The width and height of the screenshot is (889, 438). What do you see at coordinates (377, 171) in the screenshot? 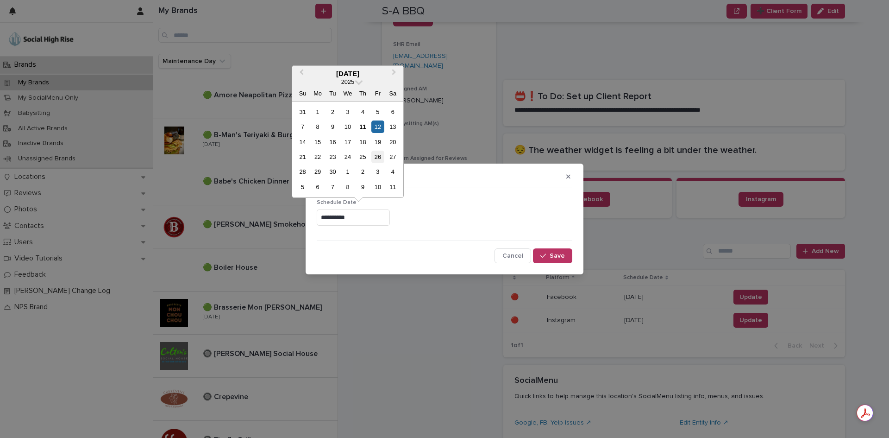
I see `div: Choose Friday, October 3rd, 2025` at bounding box center [377, 171].